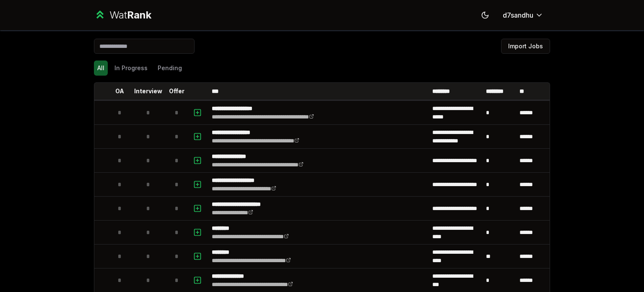 The image size is (644, 292). What do you see at coordinates (523, 15) in the screenshot?
I see `button: d7sandhu` at bounding box center [523, 15].